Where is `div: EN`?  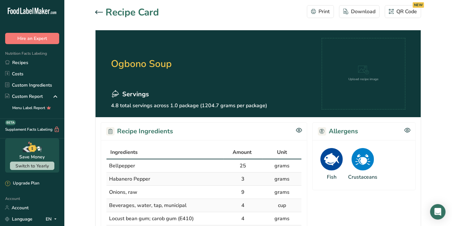 div: EN is located at coordinates (52, 219).